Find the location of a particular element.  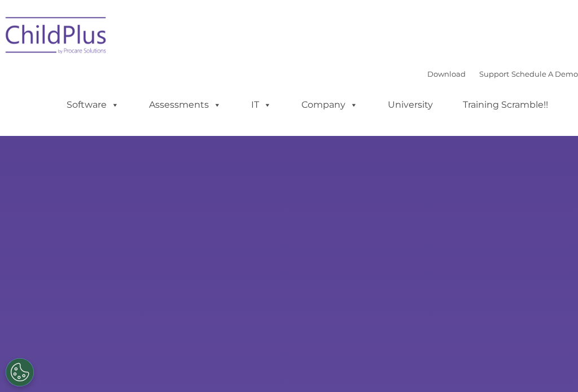

a: Schedule A Demo is located at coordinates (545, 74).